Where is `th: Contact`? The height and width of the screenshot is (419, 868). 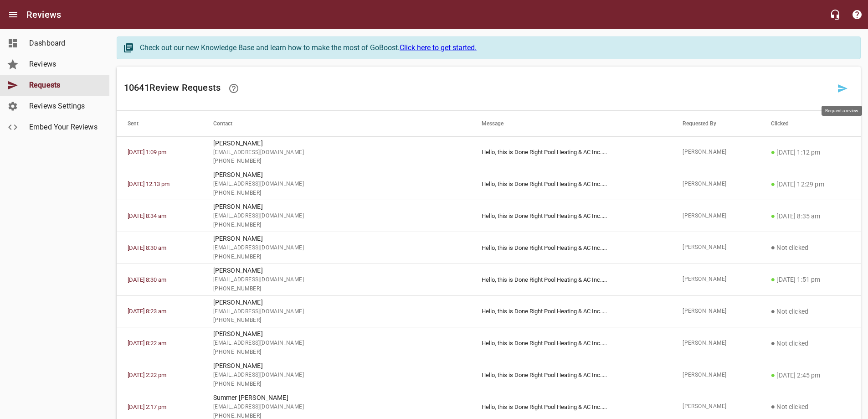 th: Contact is located at coordinates (336, 124).